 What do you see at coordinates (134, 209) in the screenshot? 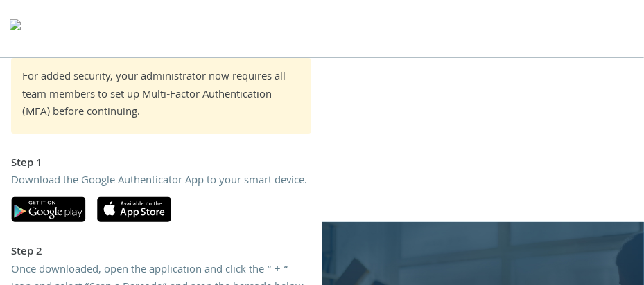
I see `img: apple-app-store.svg` at bounding box center [134, 209].